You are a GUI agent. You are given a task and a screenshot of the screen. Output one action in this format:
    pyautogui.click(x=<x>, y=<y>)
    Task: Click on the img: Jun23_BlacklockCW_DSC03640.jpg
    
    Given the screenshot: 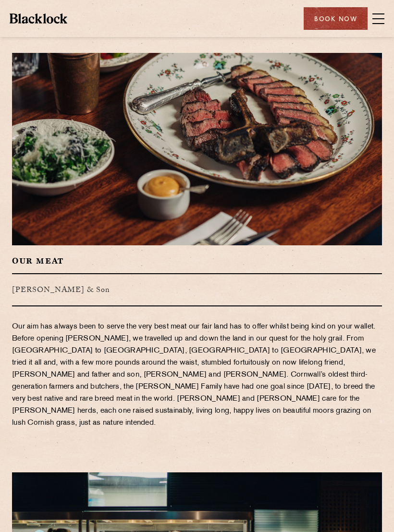 What is the action you would take?
    pyautogui.click(x=197, y=149)
    